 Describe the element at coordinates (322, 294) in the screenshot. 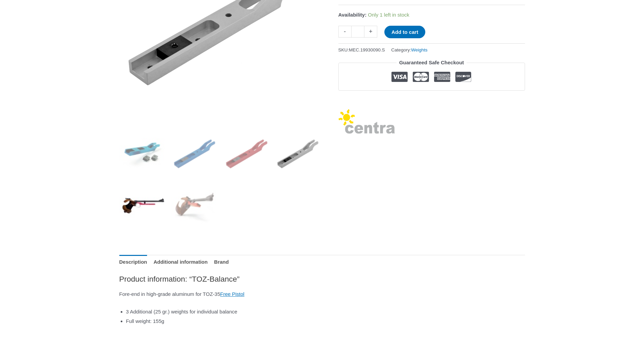

I see `p: Fore-end in high-grade aluminum for TOZ-35` at that location.